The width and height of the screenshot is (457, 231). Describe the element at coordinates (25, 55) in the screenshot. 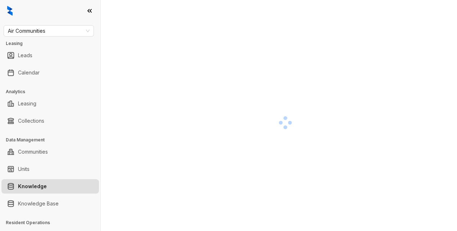

I see `a: Leads` at that location.